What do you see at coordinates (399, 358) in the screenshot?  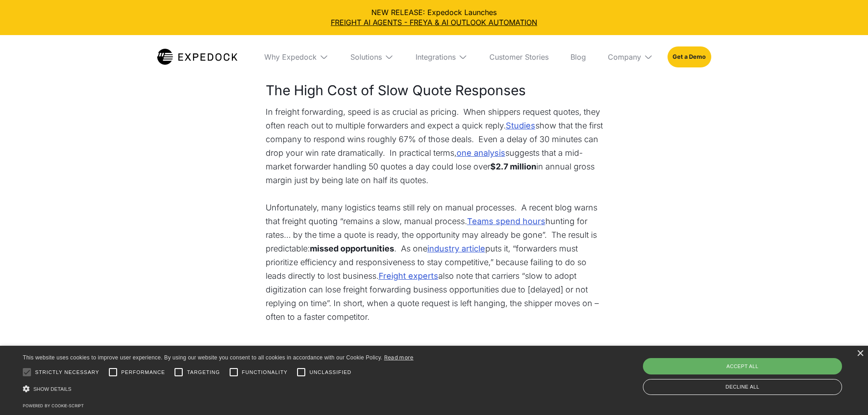 I see `a: Read more` at bounding box center [399, 358].